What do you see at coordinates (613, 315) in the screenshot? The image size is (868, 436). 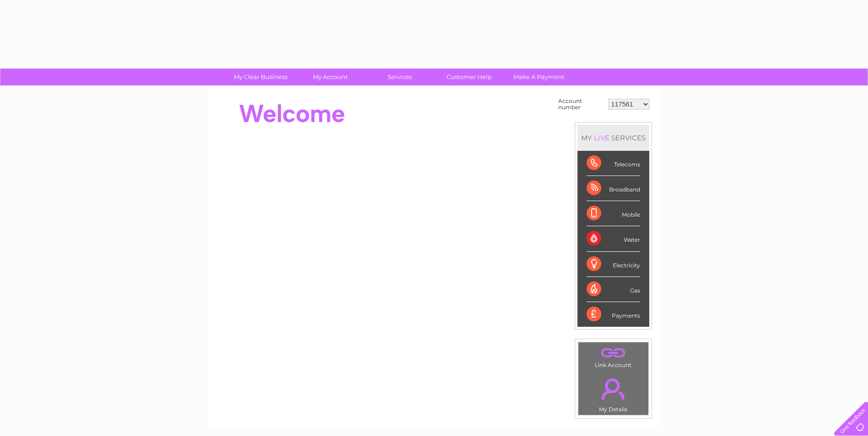 I see `div: Payments` at bounding box center [613, 315].